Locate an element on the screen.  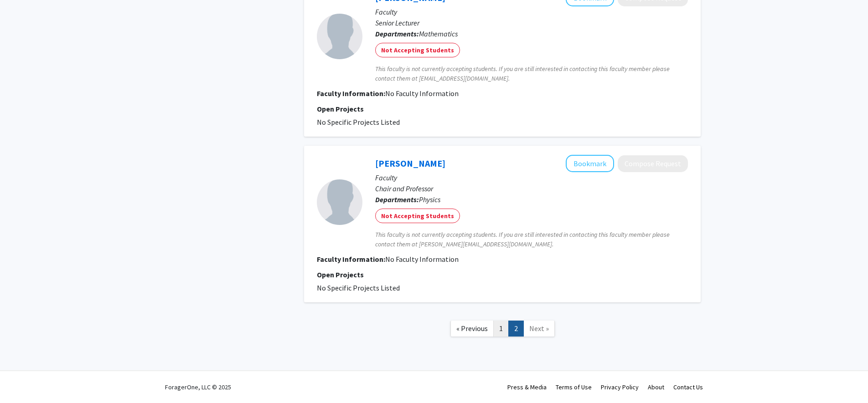
a: 2 is located at coordinates (516, 329).